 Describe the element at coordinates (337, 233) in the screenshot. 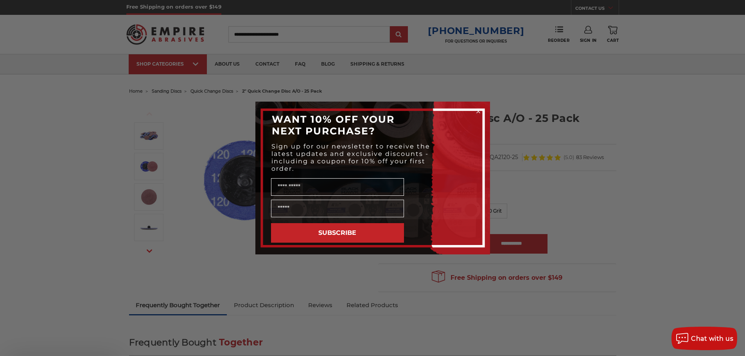

I see `button: SUBSCRIBE` at that location.